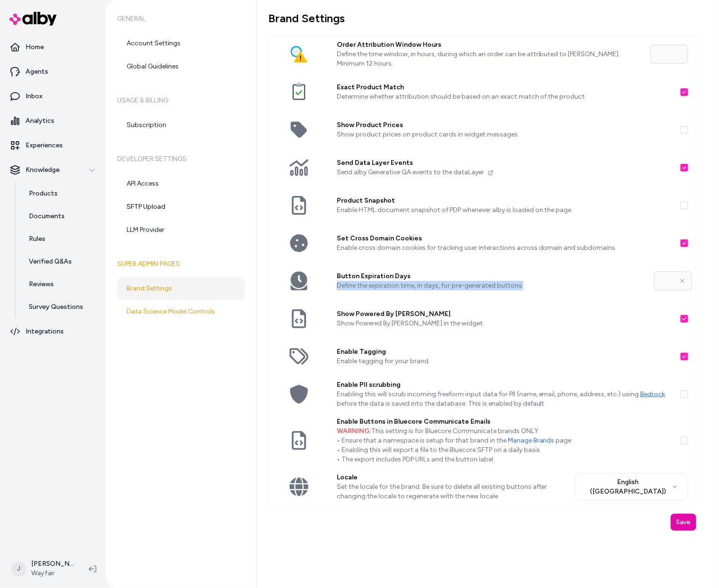  Describe the element at coordinates (505, 211) in the screenshot. I see `p: Enable HTML document snapshot of PDP whenever alby is loaded on the page.` at that location.